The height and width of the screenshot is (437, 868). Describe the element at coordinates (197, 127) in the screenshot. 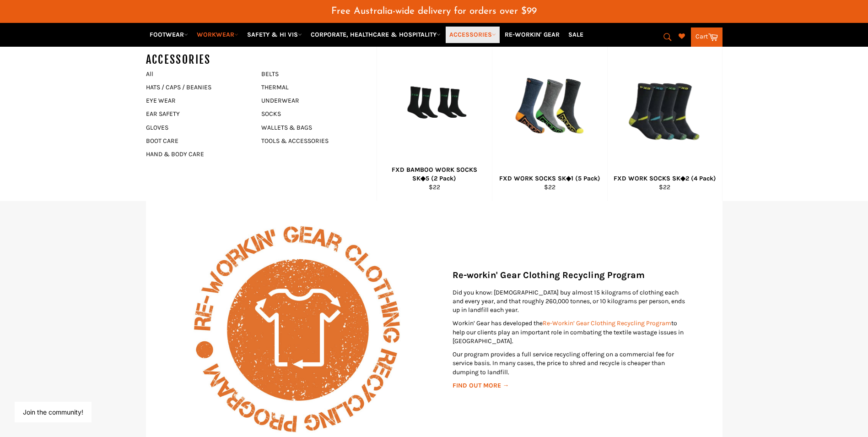

I see `a: GLOVES` at that location.